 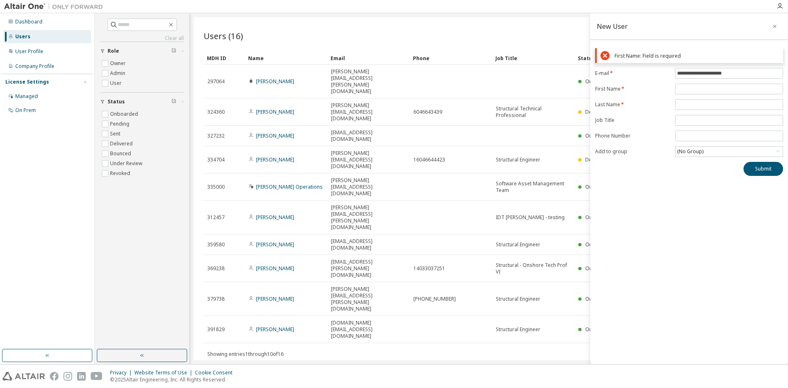 What do you see at coordinates (533, 58) in the screenshot?
I see `div: Job Title` at bounding box center [533, 58].